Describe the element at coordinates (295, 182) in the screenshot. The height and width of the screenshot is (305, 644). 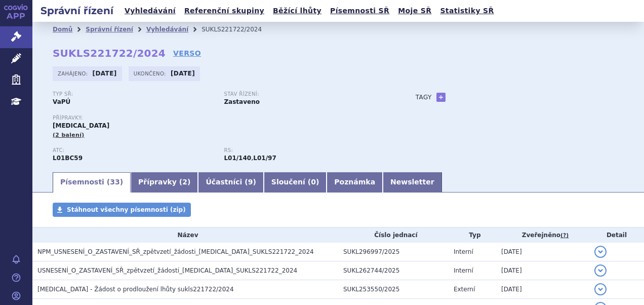
I see `a: Sloučení (0)` at that location.